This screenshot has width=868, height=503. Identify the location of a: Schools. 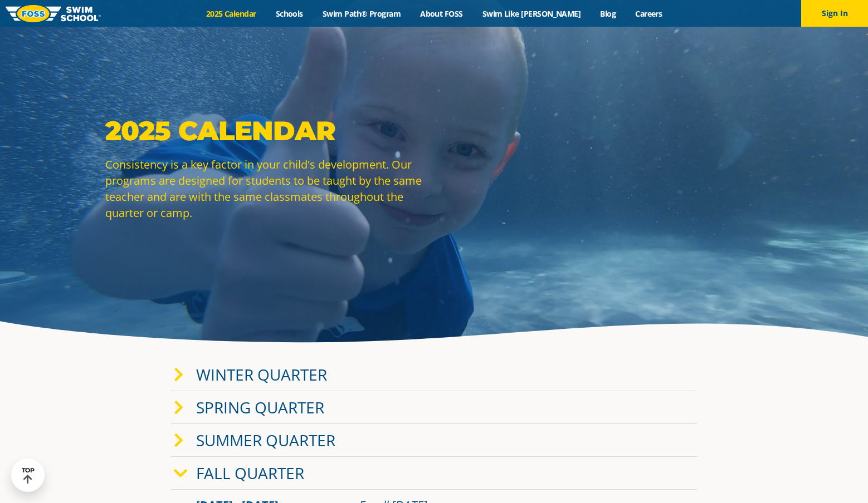
(289, 13).